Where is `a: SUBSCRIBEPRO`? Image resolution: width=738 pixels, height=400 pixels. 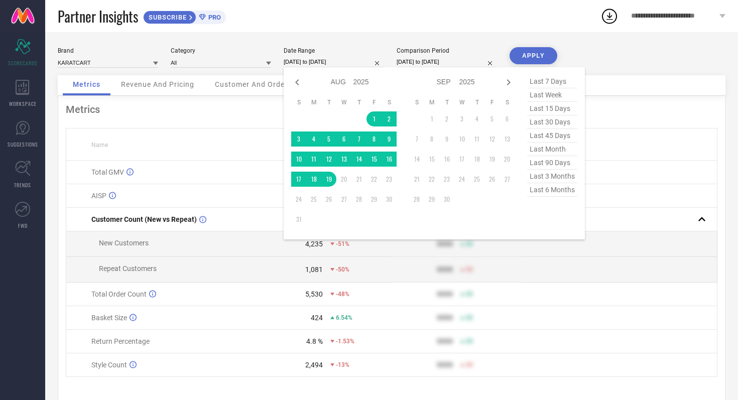 a: SUBSCRIBEPRO is located at coordinates (184, 16).